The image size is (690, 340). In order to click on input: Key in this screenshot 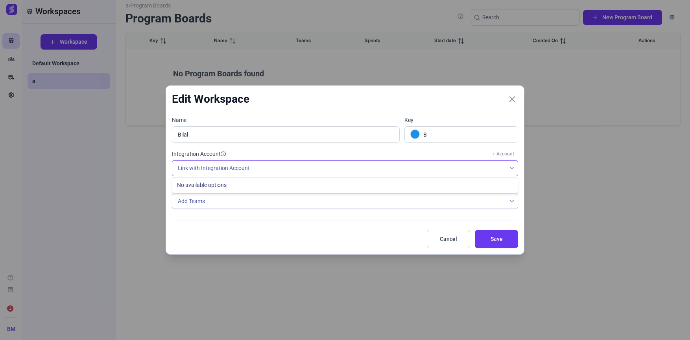, I will do `click(470, 135)`.